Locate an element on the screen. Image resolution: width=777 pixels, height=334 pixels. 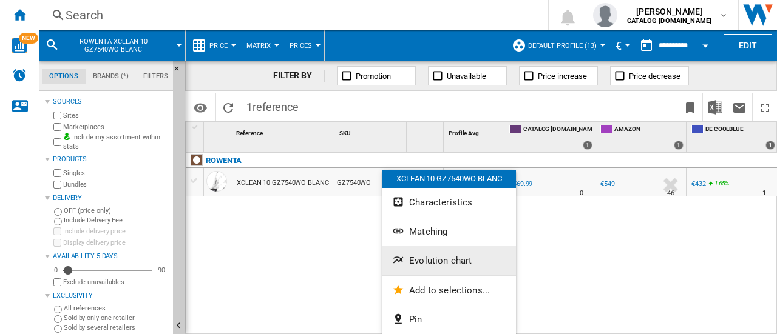
button: Evolution chart is located at coordinates (449, 261).